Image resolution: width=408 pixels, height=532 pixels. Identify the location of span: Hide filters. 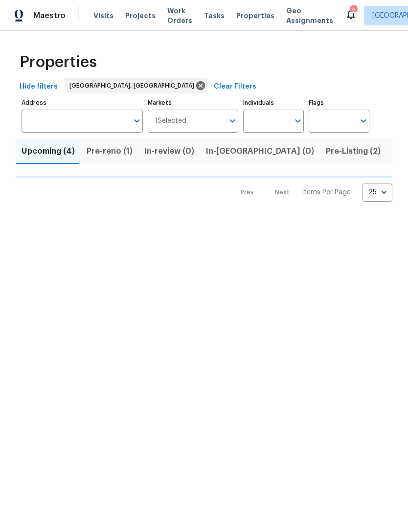
(39, 87).